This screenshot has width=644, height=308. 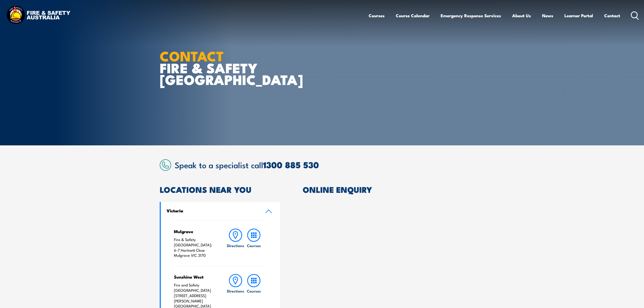 I want to click on h4: Victoria, so click(x=212, y=210).